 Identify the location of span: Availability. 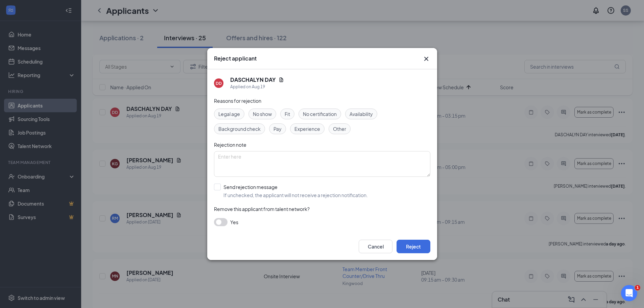
(361, 114).